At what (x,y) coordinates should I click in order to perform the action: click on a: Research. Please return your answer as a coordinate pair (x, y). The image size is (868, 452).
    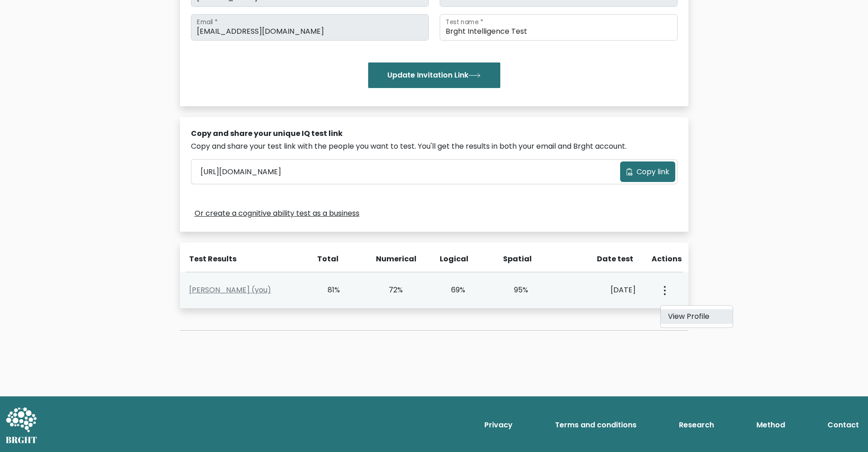
    Looking at the image, I should click on (696, 424).